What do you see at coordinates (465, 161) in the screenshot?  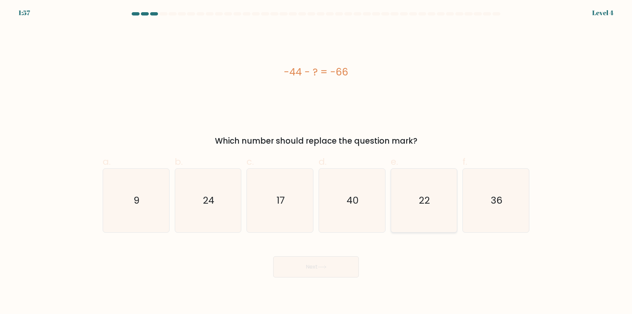 I see `span: f.` at bounding box center [465, 161].